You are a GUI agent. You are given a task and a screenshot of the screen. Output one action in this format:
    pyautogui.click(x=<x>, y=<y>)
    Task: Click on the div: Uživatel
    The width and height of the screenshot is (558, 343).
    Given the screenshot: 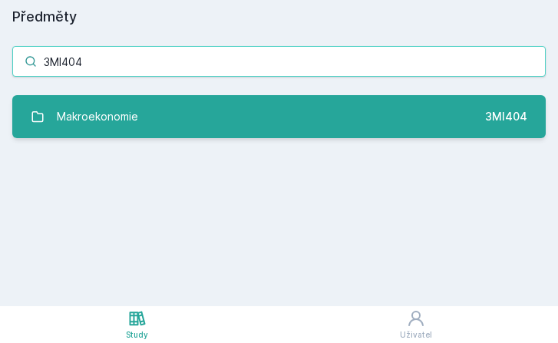 What is the action you would take?
    pyautogui.click(x=416, y=335)
    